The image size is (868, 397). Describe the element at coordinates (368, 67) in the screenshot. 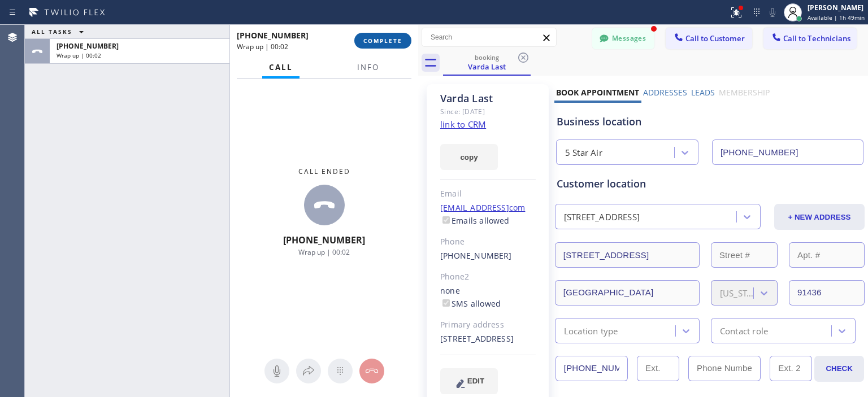

I see `button: Info` at that location.